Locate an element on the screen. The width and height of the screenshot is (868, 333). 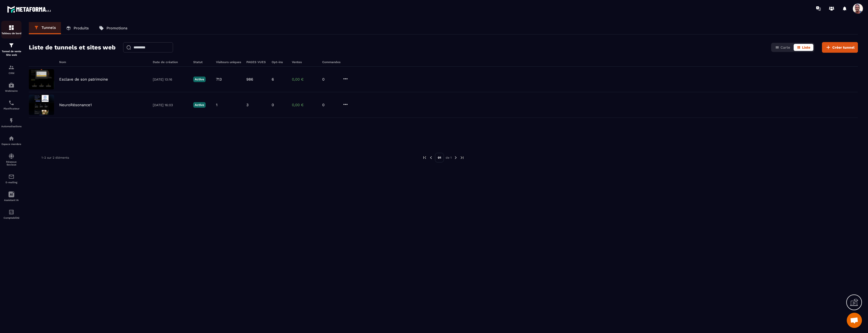
p: 6 is located at coordinates (273, 79).